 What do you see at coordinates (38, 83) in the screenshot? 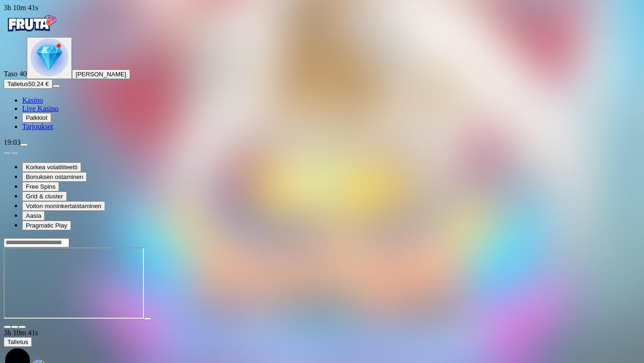
I see `span: 50.24 €` at bounding box center [38, 83].